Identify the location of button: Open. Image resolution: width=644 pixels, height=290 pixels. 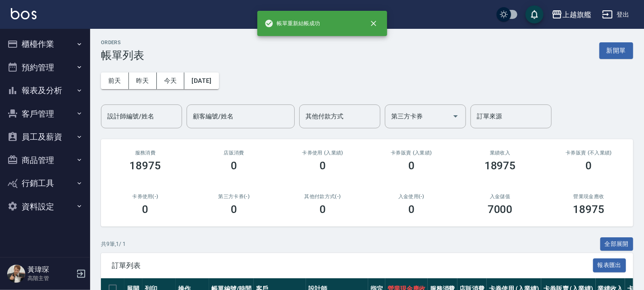
(456, 116).